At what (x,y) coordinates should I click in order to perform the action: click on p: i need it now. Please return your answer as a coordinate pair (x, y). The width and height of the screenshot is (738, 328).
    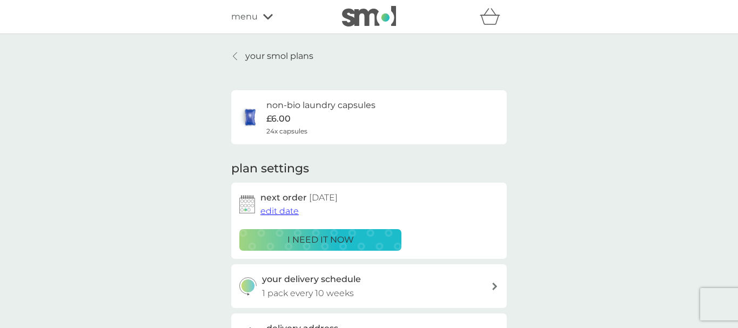
    Looking at the image, I should click on (321, 240).